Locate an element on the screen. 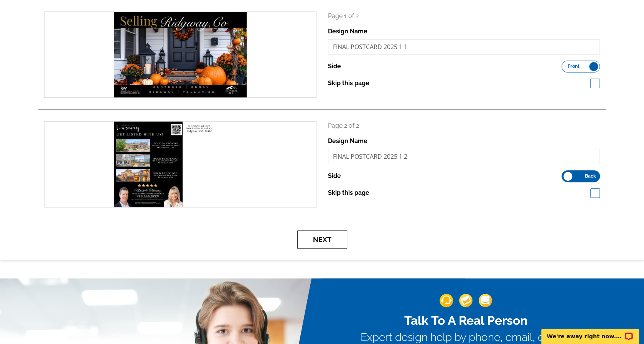 The image size is (644, 344). img: support-img-2.png is located at coordinates (466, 300).